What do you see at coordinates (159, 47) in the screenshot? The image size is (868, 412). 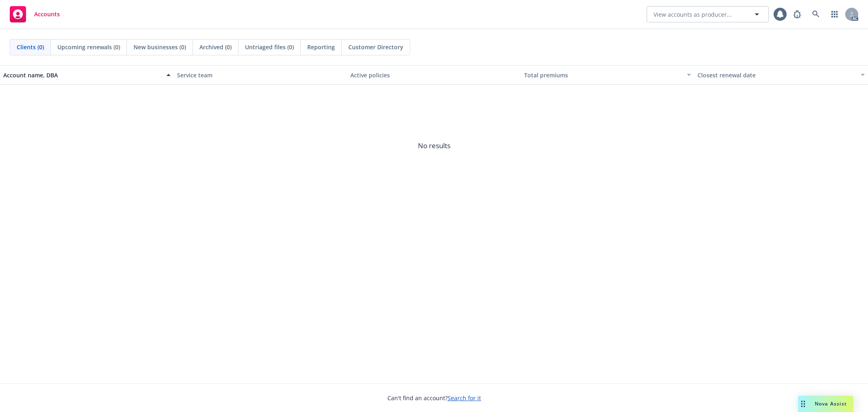 I see `span: New businesses (0)` at bounding box center [159, 47].